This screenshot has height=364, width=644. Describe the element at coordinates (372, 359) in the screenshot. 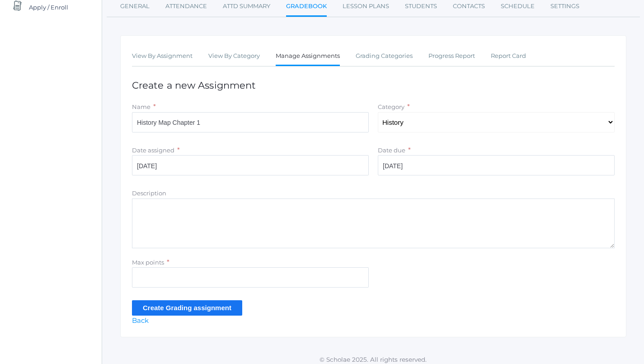

I see `p: © Scholae 2025. All rights reserved.` at that location.